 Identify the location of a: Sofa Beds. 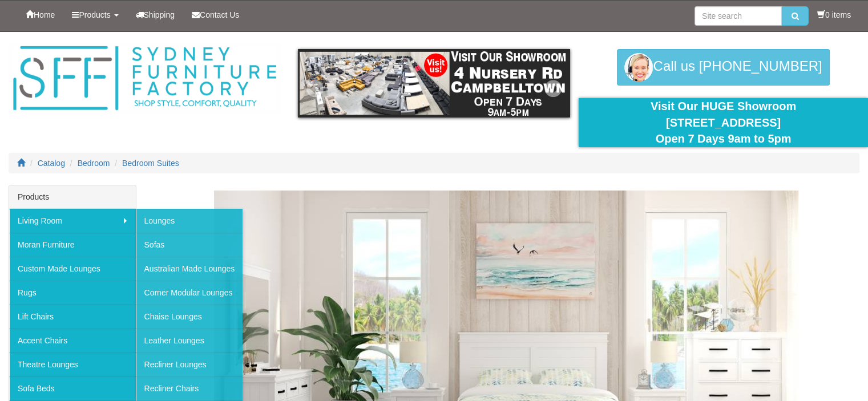
(72, 388).